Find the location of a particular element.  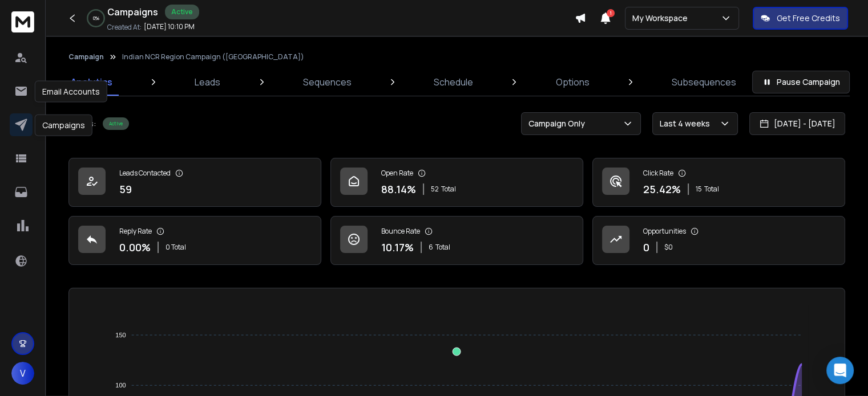

a: Click Rate25.42%15Total is located at coordinates (718, 183).